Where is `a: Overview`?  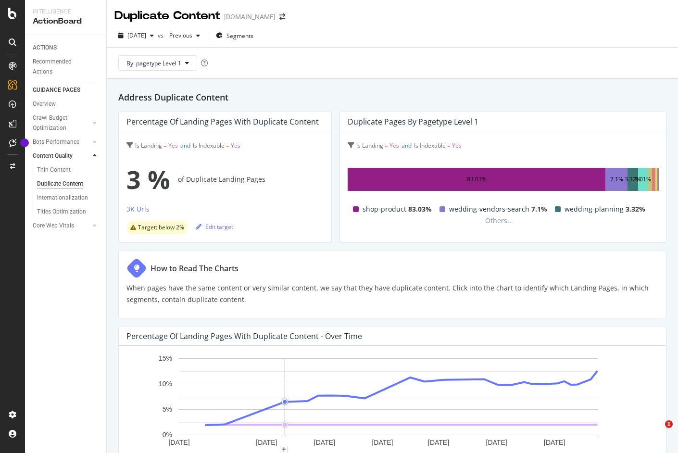
a: Overview is located at coordinates (66, 104).